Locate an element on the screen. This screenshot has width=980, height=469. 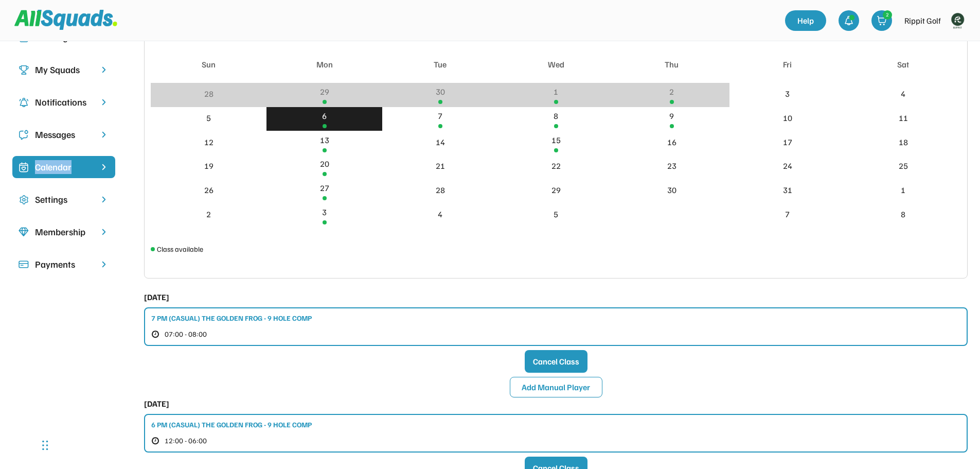
div: 11 is located at coordinates (903, 118).